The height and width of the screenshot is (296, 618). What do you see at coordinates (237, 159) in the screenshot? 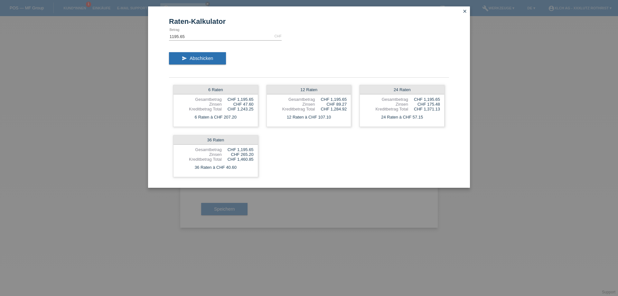
I see `div: CHF 1,460.85` at bounding box center [237, 159].